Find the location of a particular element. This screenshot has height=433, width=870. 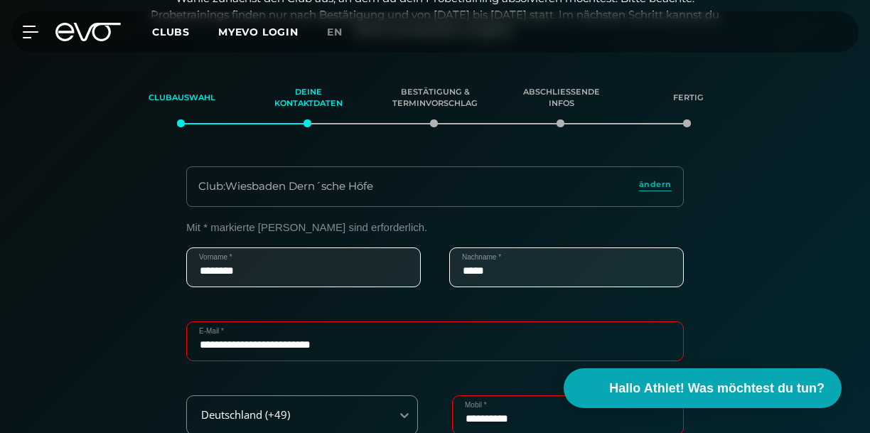

div: Deine Kontaktdaten is located at coordinates (308, 98).